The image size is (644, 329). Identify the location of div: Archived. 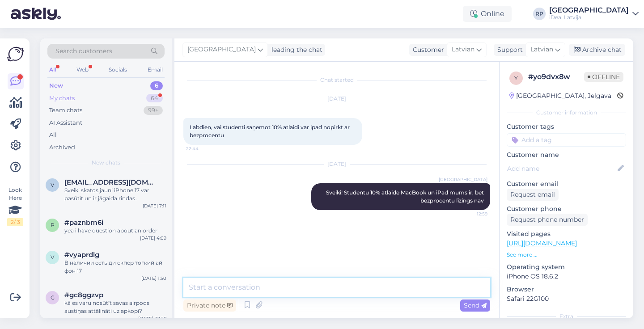
(62, 147).